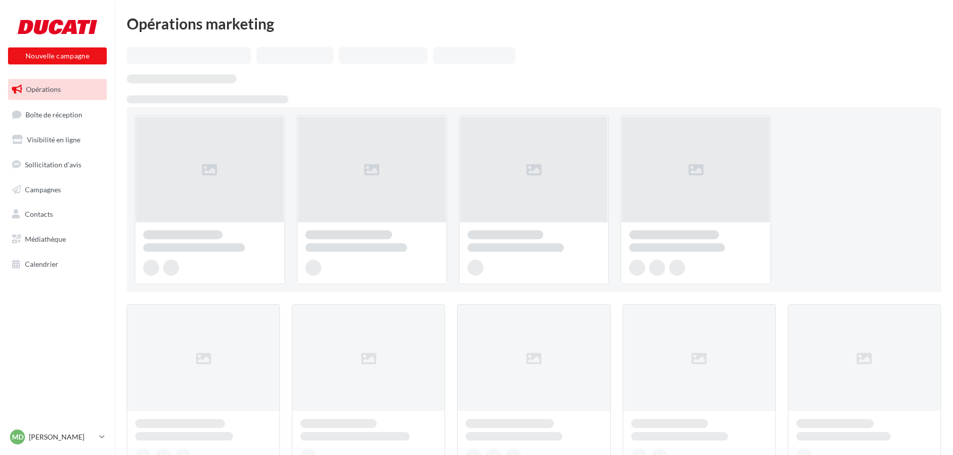 This screenshot has height=455, width=953. What do you see at coordinates (57, 89) in the screenshot?
I see `a: Opérations` at bounding box center [57, 89].